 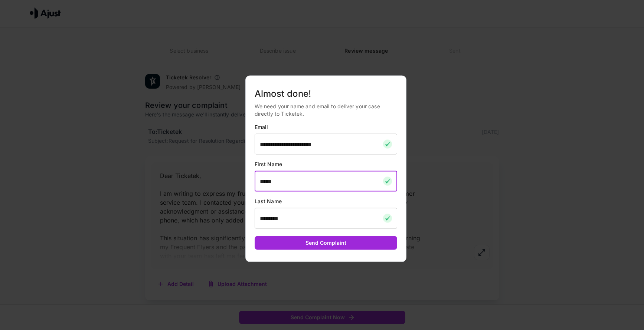 I want to click on p: We need your name and email to deliver your case directly to Ticketek., so click(x=326, y=110).